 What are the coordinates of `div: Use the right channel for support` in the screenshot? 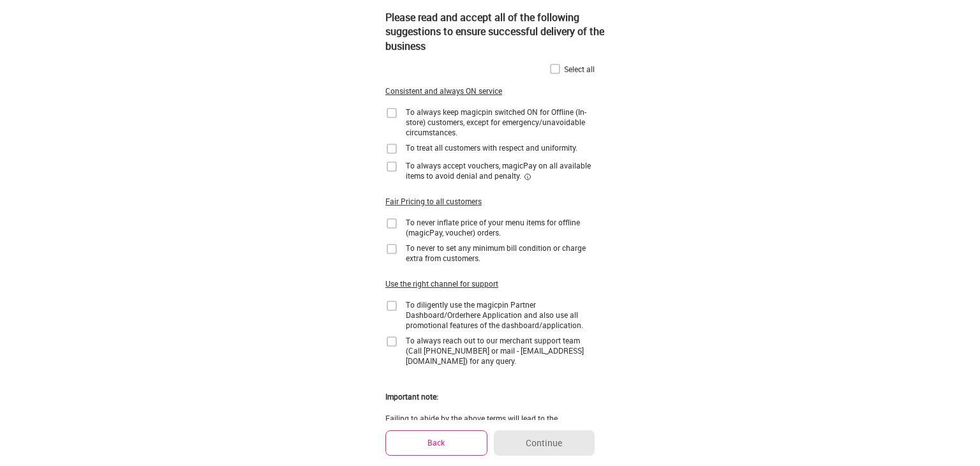 It's located at (442, 283).